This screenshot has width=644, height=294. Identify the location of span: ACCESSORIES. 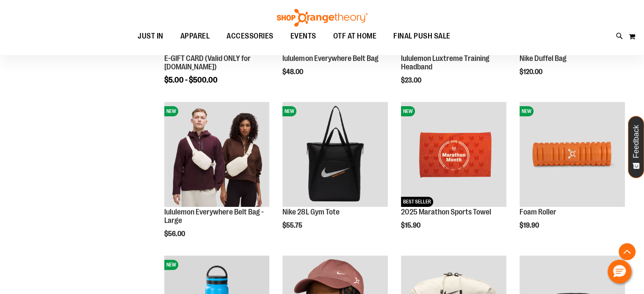
(250, 36).